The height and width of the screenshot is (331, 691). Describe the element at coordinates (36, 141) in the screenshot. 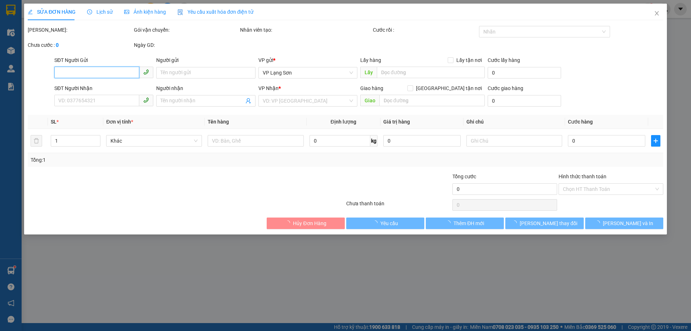

I see `button: delete` at that location.